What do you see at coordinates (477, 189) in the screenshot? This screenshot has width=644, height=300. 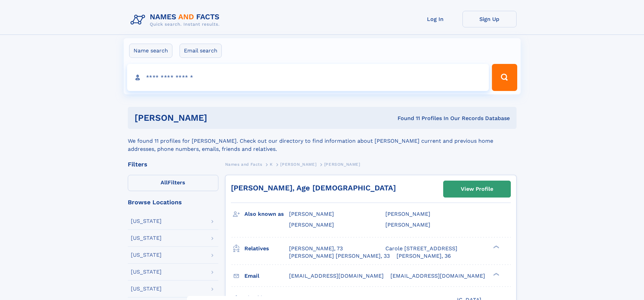 I see `div: View Profile` at bounding box center [477, 189].